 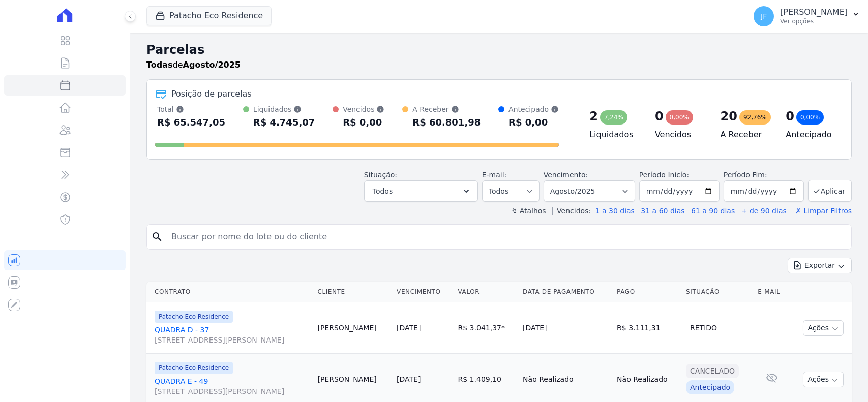 I want to click on th: Situação, so click(x=717, y=292).